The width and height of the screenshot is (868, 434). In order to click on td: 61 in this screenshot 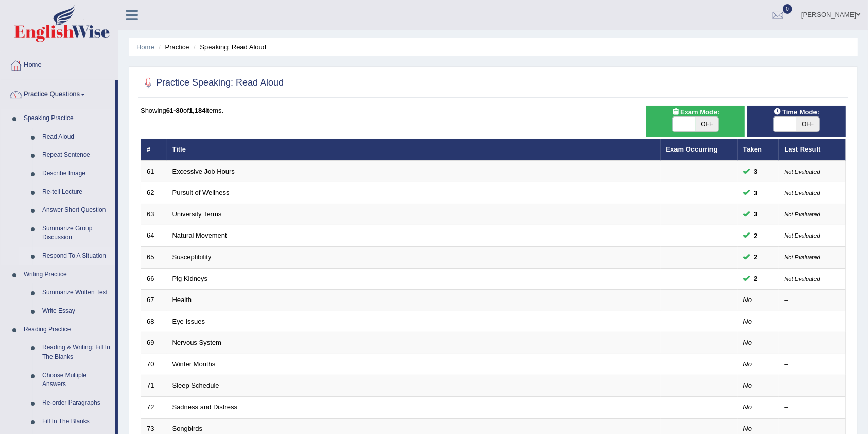, I will do `click(154, 172)`.